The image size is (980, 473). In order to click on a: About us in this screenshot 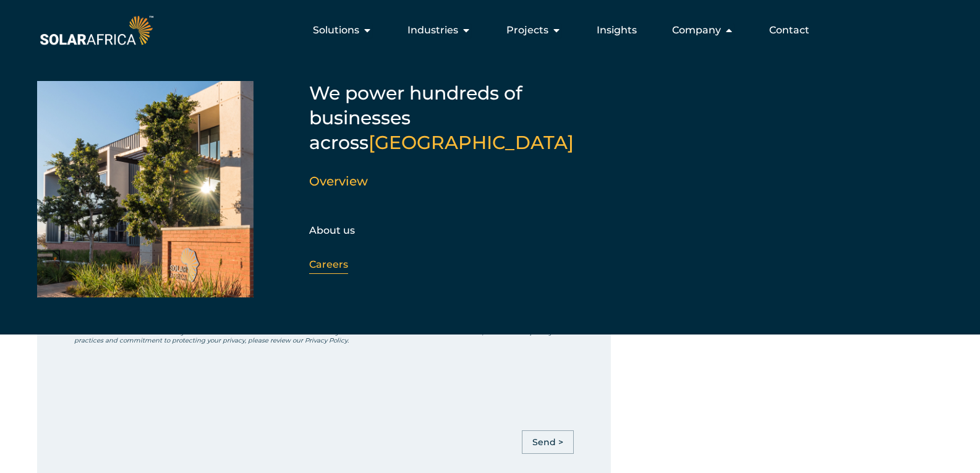, I will do `click(332, 230)`.